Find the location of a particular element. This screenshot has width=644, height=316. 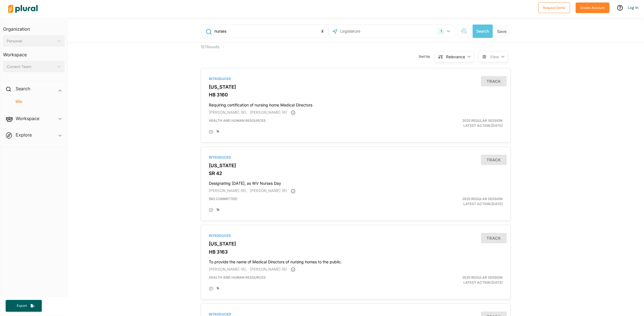

button: 1 is located at coordinates (445, 31).